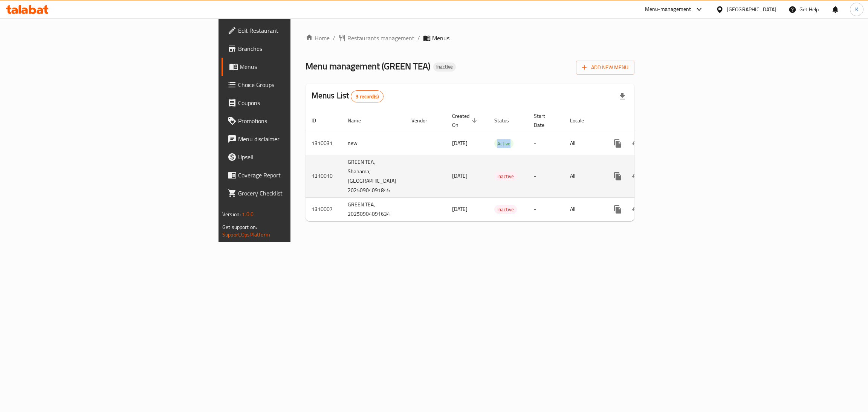 This screenshot has height=412, width=868. What do you see at coordinates (298, 139) in the screenshot?
I see `span: Menu disclaimer` at bounding box center [298, 139].